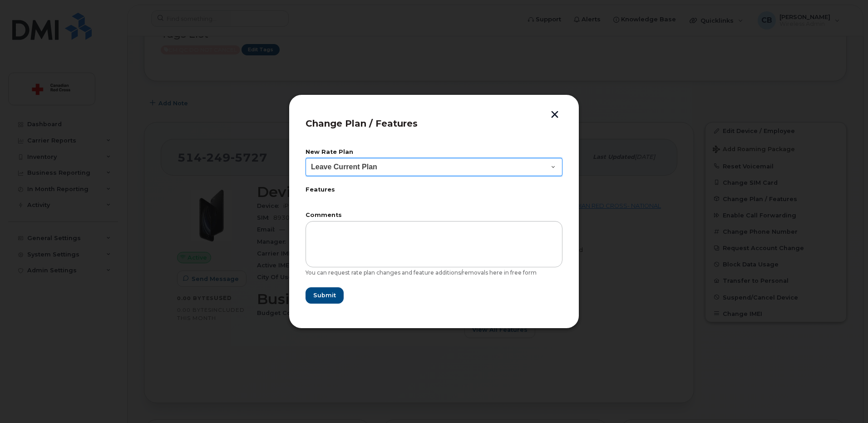  Describe the element at coordinates (325, 295) in the screenshot. I see `span: Submit` at that location.